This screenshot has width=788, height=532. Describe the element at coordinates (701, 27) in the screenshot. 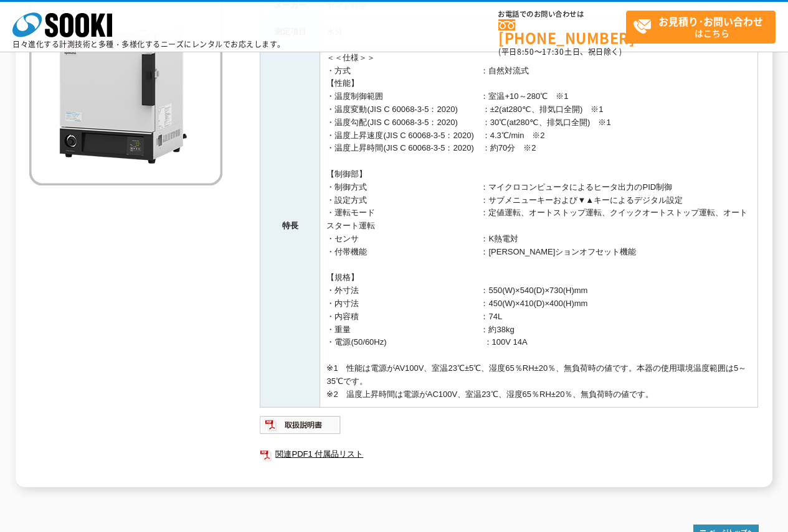

I see `a: お見積り･お問い合わせはこちら` at that location.